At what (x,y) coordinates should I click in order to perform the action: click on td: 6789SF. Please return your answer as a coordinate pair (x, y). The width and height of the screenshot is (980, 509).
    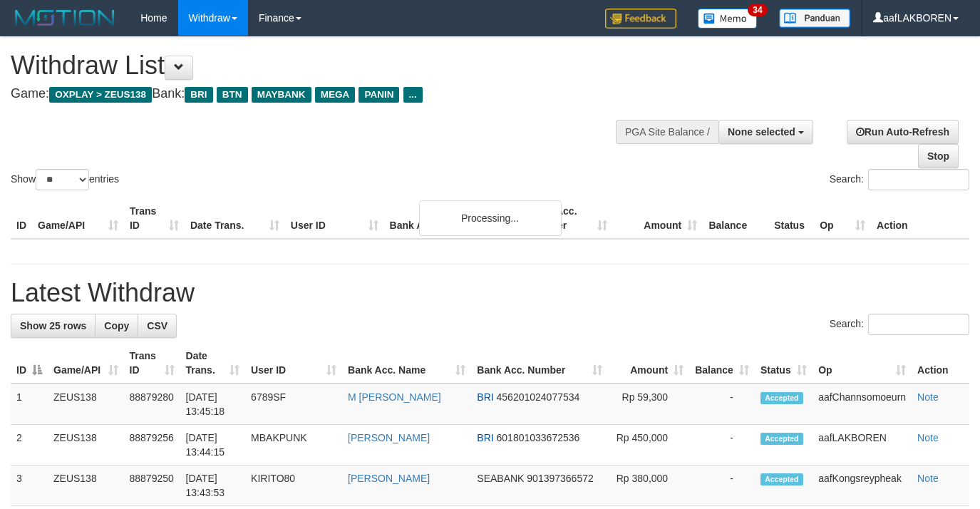
    Looking at the image, I should click on (294, 405).